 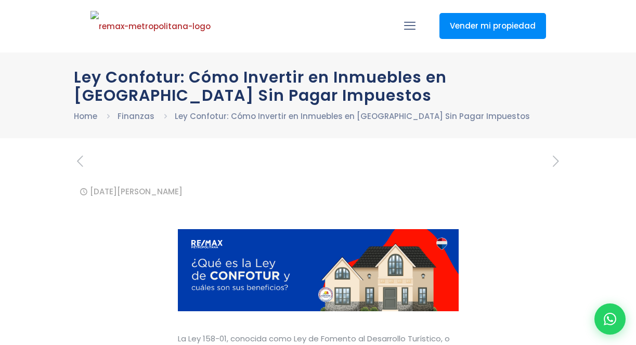 I want to click on img: remax-metropolitana-logo, so click(x=150, y=27).